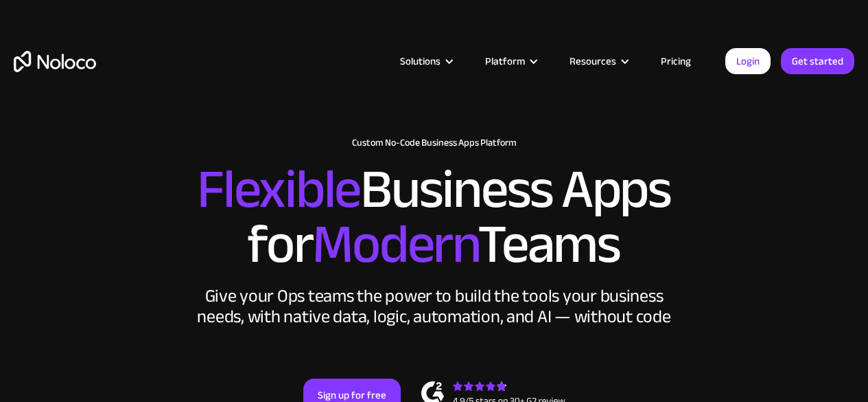 This screenshot has height=402, width=868. Describe the element at coordinates (676, 61) in the screenshot. I see `a: Pricing` at that location.